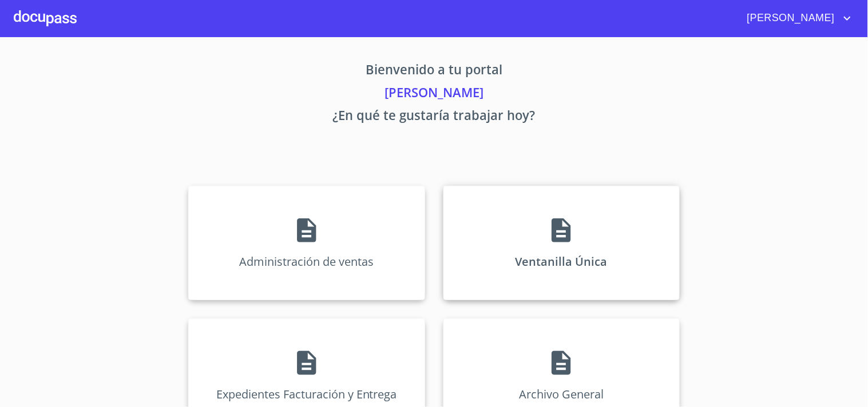 This screenshot has width=868, height=407. Describe the element at coordinates (561, 394) in the screenshot. I see `p: Archivo General` at that location.